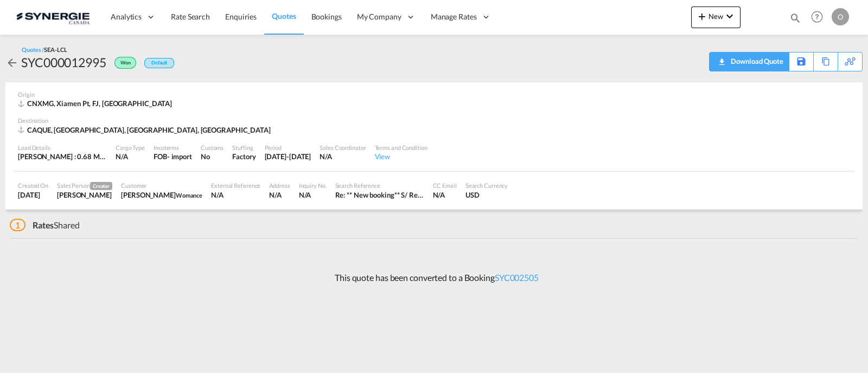  What do you see at coordinates (55, 49) in the screenshot?
I see `span: SEA-LCL` at bounding box center [55, 49].